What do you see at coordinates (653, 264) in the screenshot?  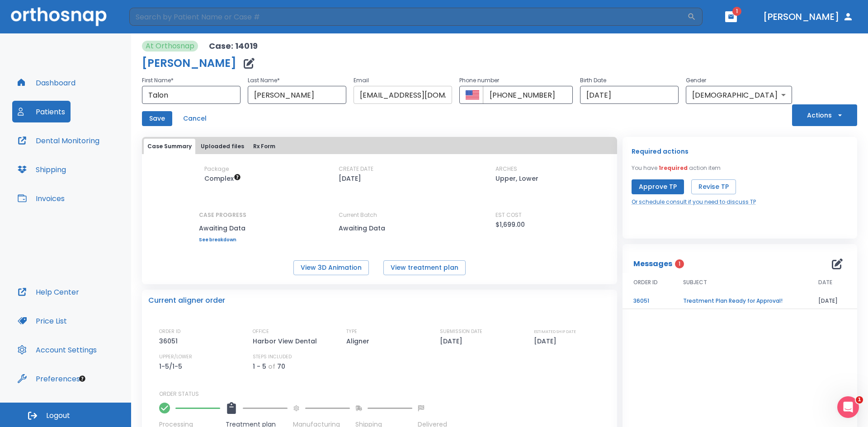 I see `p: Messages` at bounding box center [653, 264].